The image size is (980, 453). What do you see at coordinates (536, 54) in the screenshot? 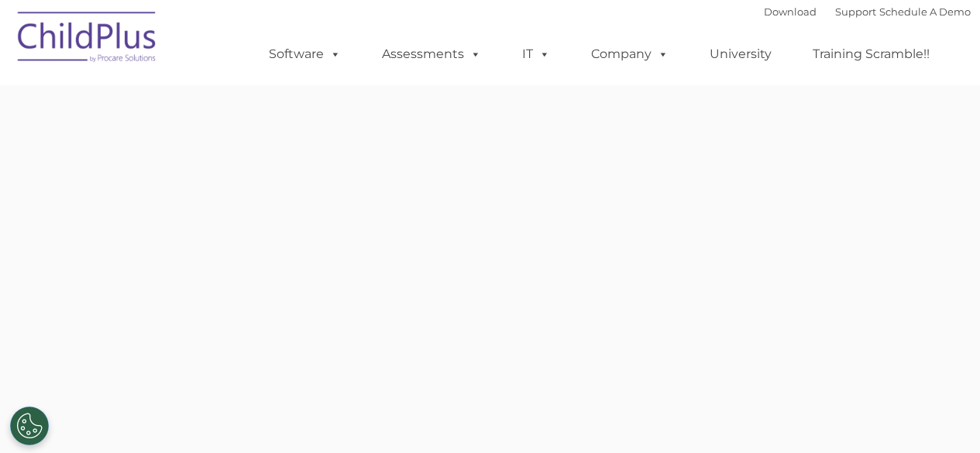
I see `a: IT` at bounding box center [536, 54].